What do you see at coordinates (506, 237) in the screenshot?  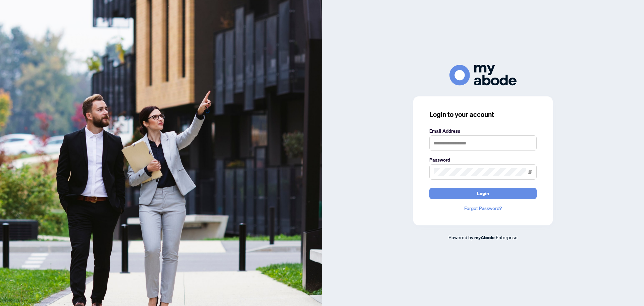 I see `span: Enterprise` at bounding box center [506, 237].